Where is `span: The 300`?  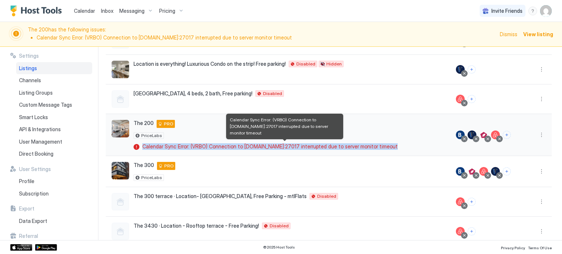 span: The 300 is located at coordinates (144, 165).